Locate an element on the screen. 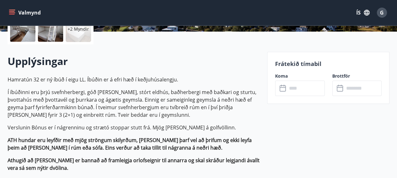 This screenshot has height=178, width=397. p: Frátekið tímabil is located at coordinates (328, 64).